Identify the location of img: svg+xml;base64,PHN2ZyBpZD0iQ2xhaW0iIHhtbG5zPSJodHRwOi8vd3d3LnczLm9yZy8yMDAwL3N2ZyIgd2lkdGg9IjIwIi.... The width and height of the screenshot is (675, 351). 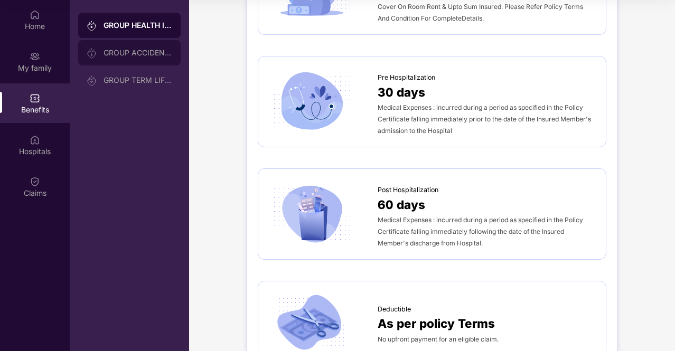
(35, 182).